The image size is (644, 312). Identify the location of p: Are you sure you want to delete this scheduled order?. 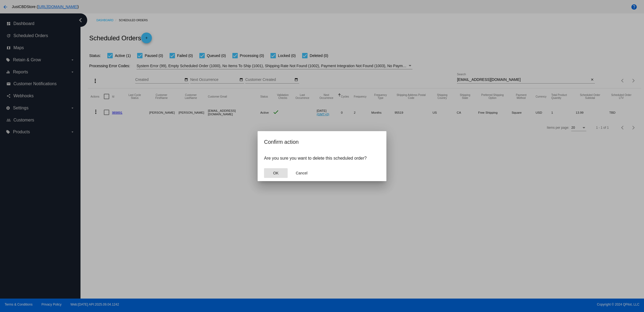
(322, 158).